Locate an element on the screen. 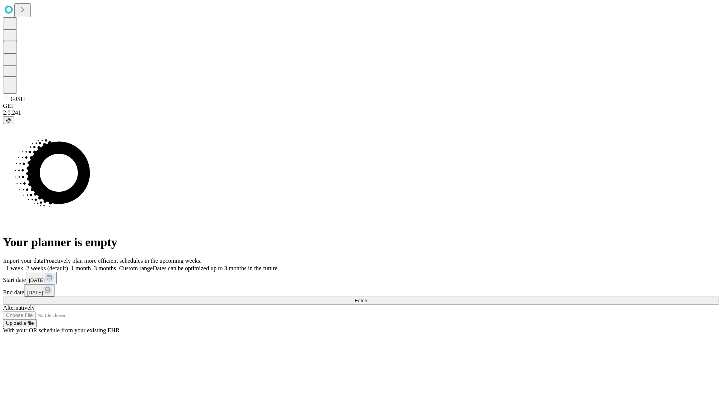 The width and height of the screenshot is (722, 406). span: Alternatively is located at coordinates (19, 308).